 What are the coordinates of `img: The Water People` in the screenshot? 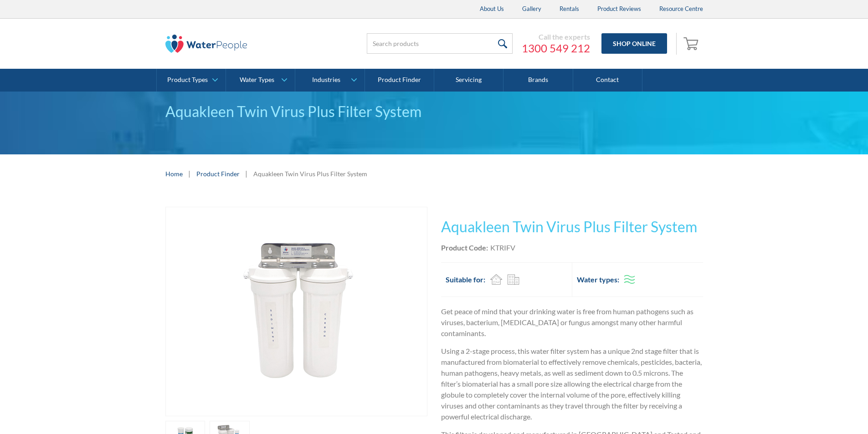 It's located at (206, 44).